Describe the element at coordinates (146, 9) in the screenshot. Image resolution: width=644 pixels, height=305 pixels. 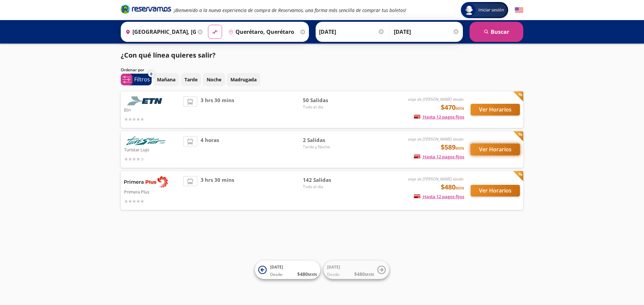
I see `i: Brand Logo` at that location.